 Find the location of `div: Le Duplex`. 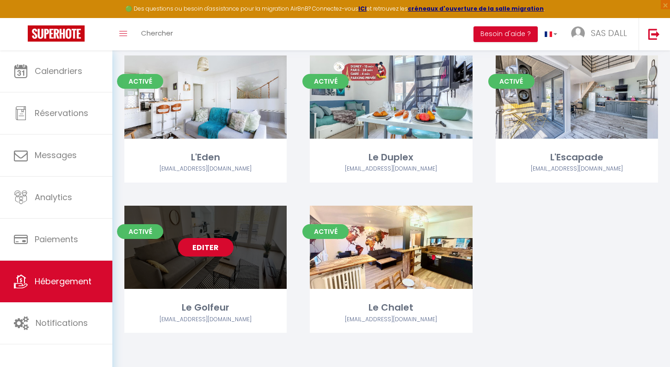

div: Le Duplex is located at coordinates (391, 157).